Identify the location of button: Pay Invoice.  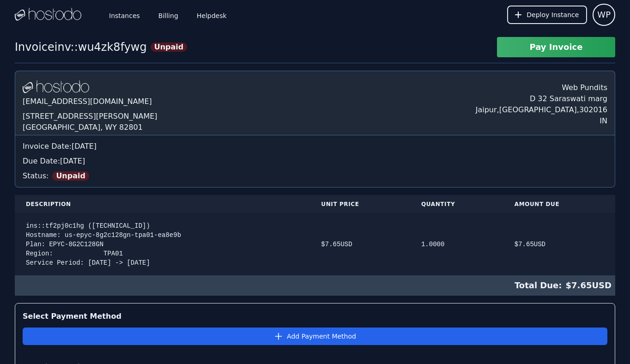
(556, 47).